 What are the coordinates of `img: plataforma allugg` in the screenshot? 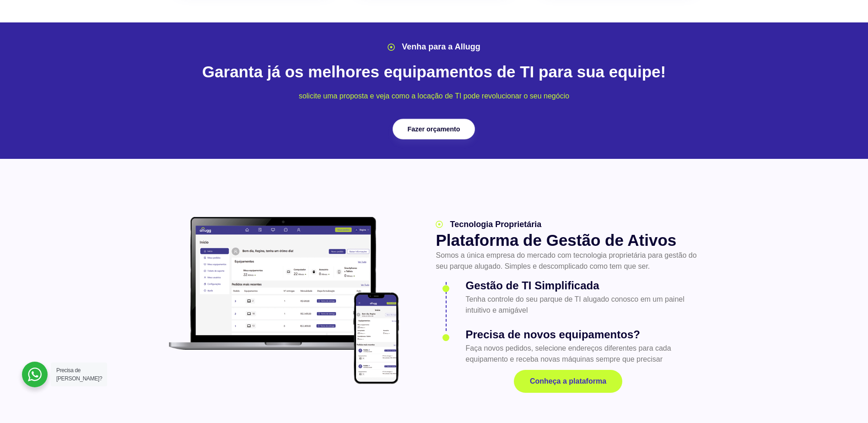 It's located at (284, 301).